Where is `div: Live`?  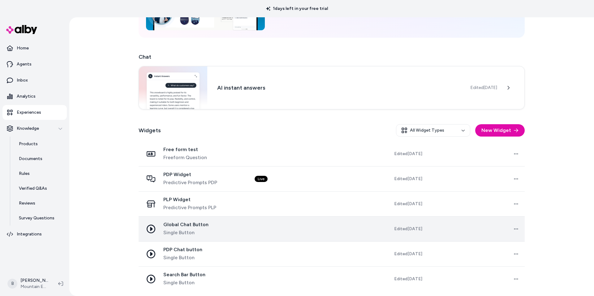 div: Live is located at coordinates (261, 179).